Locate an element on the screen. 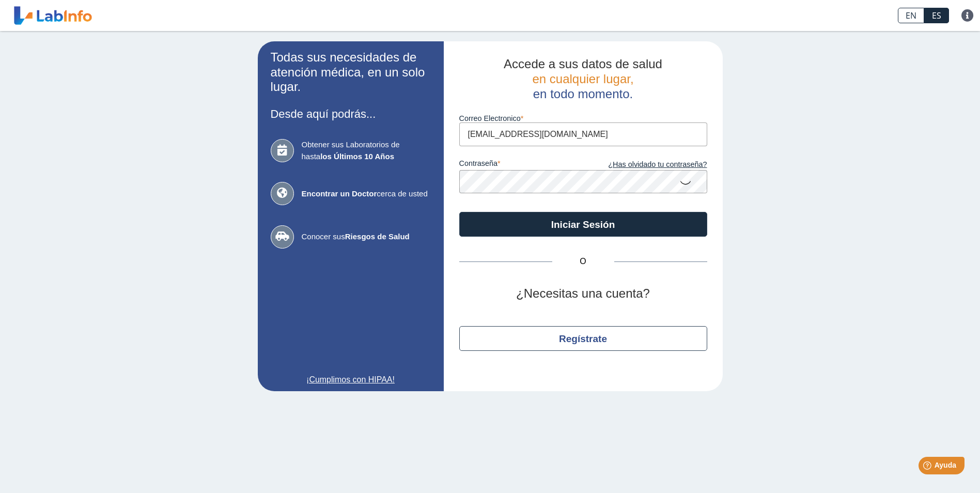 The width and height of the screenshot is (980, 493). a: EN is located at coordinates (911, 16).